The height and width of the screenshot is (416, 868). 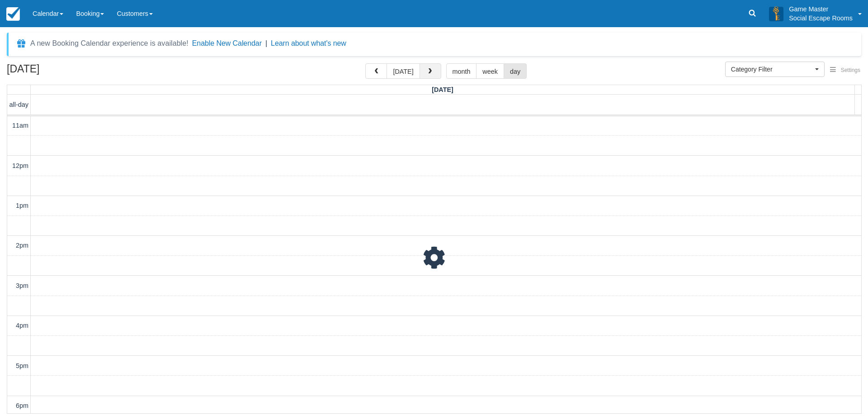 What do you see at coordinates (227, 43) in the screenshot?
I see `button: Enable New Calendar` at bounding box center [227, 43].